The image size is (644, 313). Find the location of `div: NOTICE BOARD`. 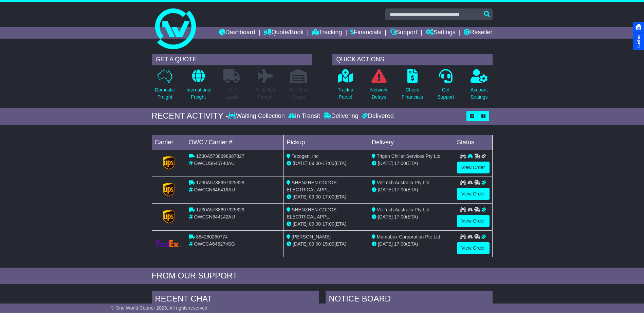

div: NOTICE BOARD is located at coordinates (409, 300).